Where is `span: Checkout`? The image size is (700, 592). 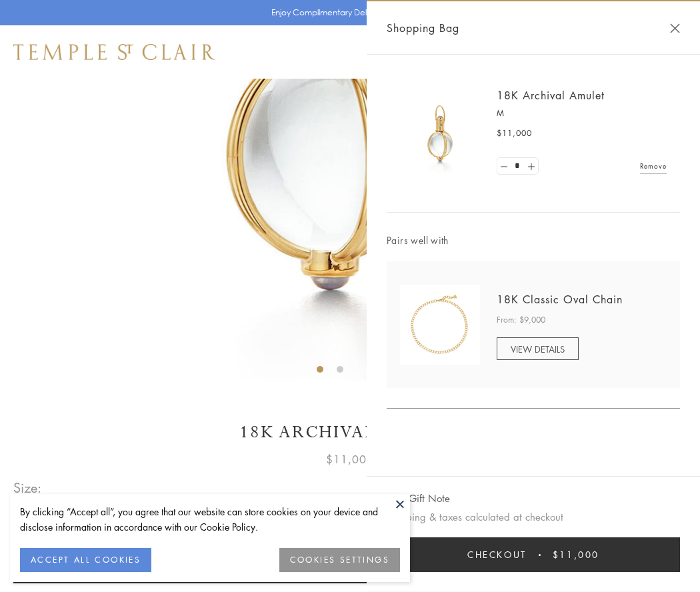
span: Checkout is located at coordinates (497, 555).